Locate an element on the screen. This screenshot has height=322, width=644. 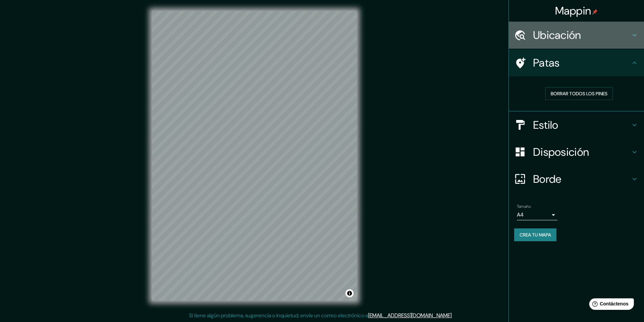
font: Borde is located at coordinates (547, 179).